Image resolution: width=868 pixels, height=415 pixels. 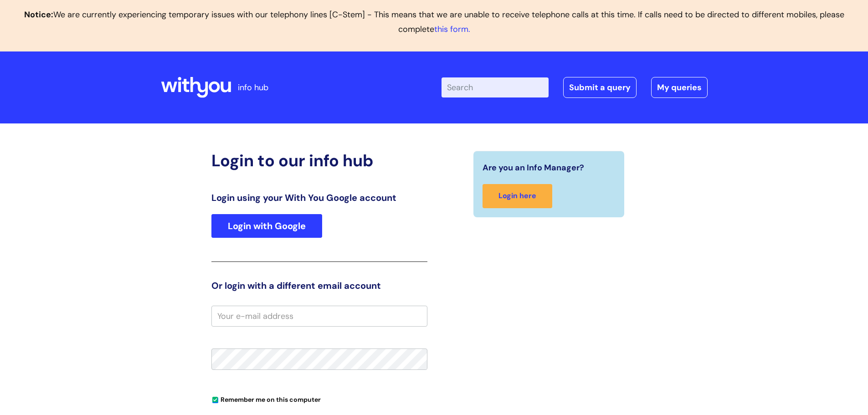 What do you see at coordinates (319, 286) in the screenshot?
I see `h3: Or login with a different email account` at bounding box center [319, 286].